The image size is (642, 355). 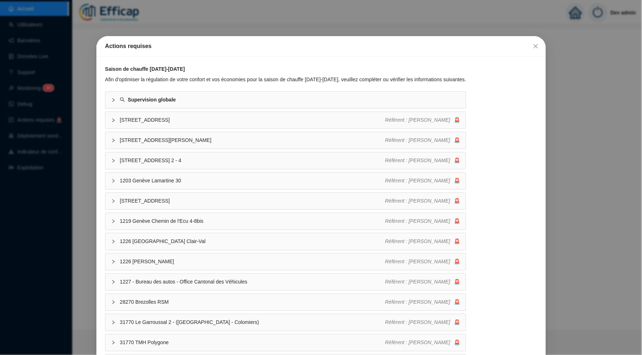 What do you see at coordinates (252, 302) in the screenshot?
I see `span: 28270 Brezolles RSM` at bounding box center [252, 302].